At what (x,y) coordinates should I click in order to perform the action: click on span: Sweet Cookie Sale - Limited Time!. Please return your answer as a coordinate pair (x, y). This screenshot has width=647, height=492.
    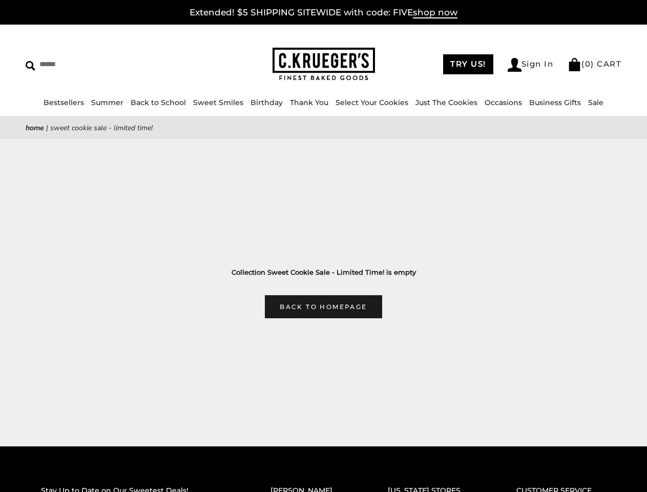
    Looking at the image, I should click on (101, 128).